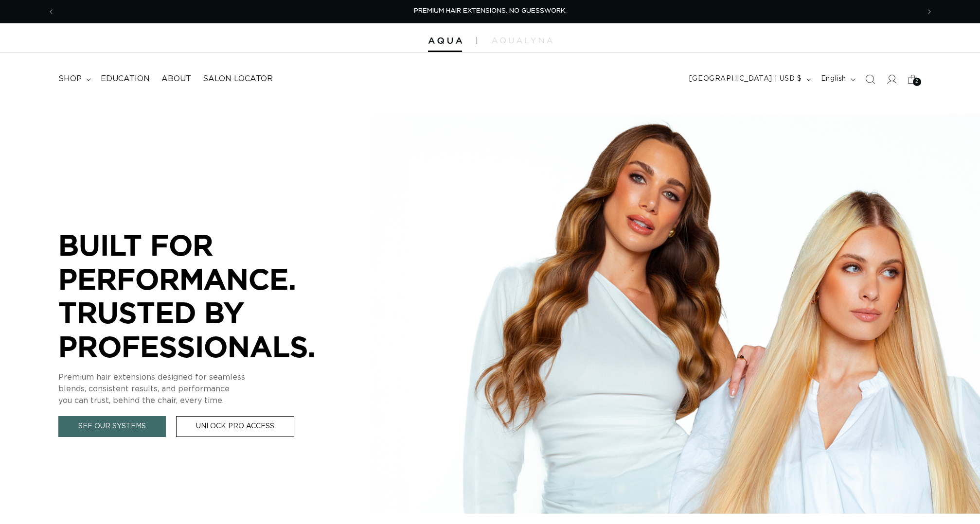  Describe the element at coordinates (238, 78) in the screenshot. I see `a: Salon Locator` at that location.